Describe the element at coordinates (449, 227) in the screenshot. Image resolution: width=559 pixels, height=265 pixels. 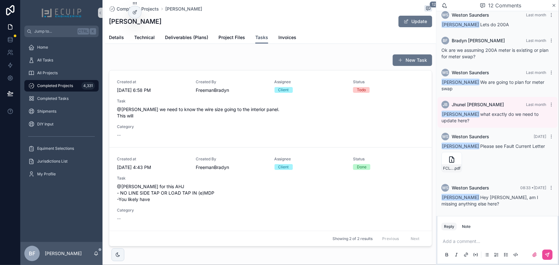
I see `button: Reply` at that location.